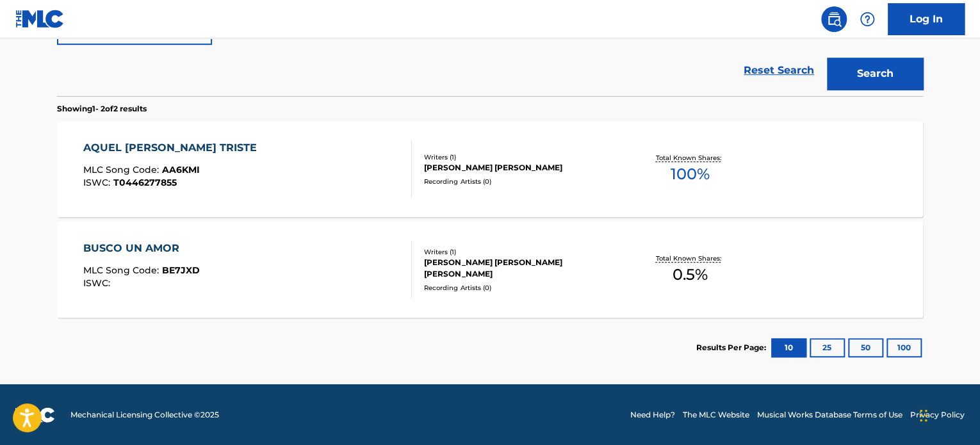 The image size is (980, 445). What do you see at coordinates (834, 19) in the screenshot?
I see `img: search` at bounding box center [834, 19].